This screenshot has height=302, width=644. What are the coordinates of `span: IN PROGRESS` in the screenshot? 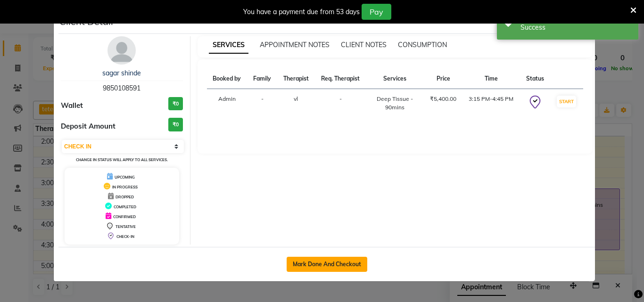 It's located at (125, 187).